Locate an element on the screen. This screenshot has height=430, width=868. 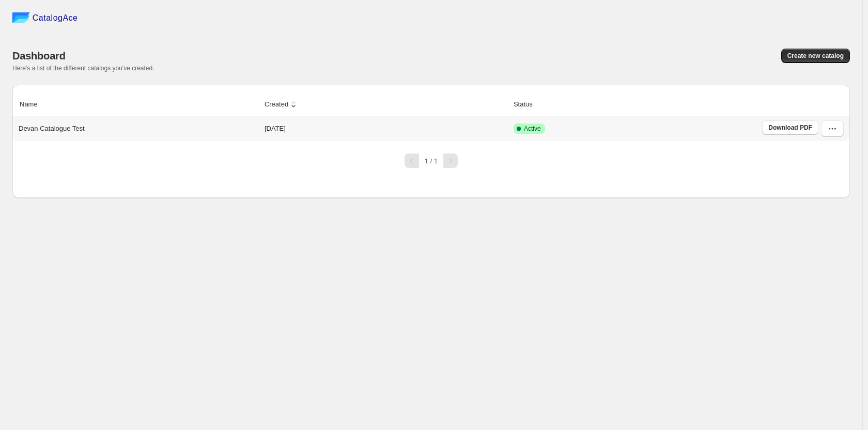
img: catalog ace is located at coordinates (21, 17).